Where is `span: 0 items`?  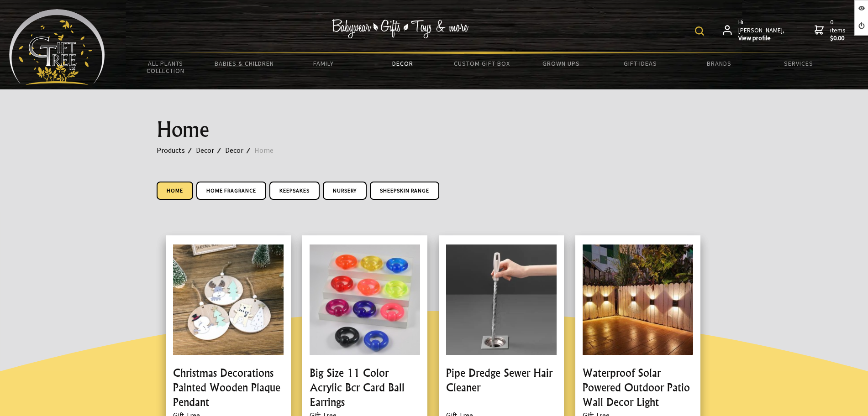
span: 0 items is located at coordinates (839, 30).